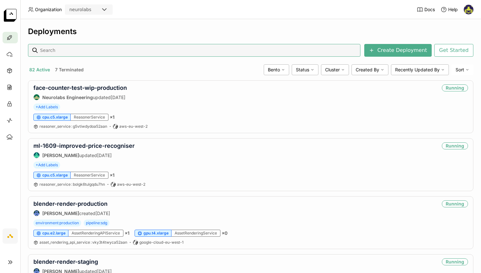 This screenshot has height=273, width=481. Describe the element at coordinates (453, 10) in the screenshot. I see `span: Help` at that location.